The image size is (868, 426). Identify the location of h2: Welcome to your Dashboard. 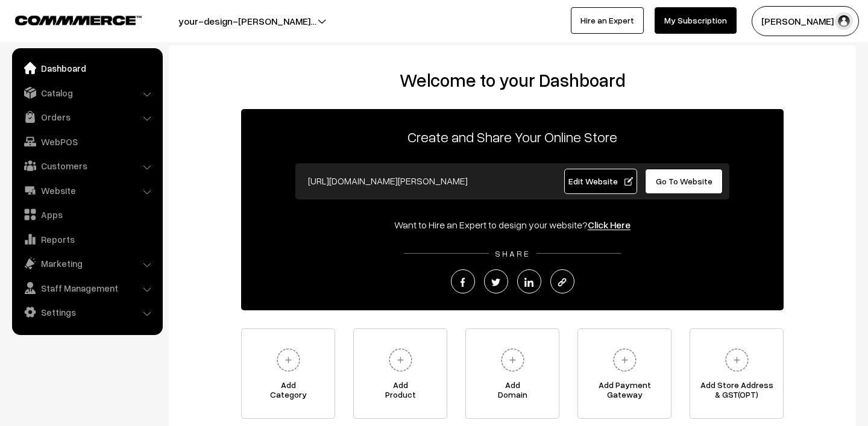
(513, 80).